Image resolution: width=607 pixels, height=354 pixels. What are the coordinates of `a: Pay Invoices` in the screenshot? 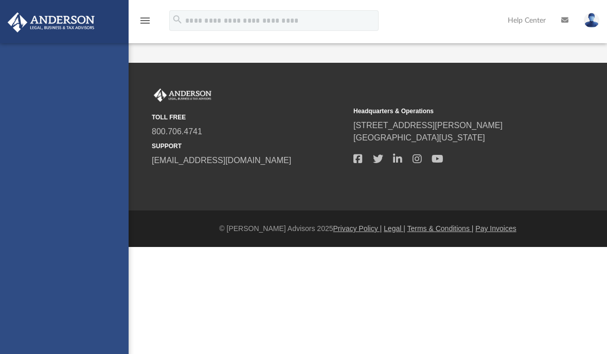 It's located at (495, 228).